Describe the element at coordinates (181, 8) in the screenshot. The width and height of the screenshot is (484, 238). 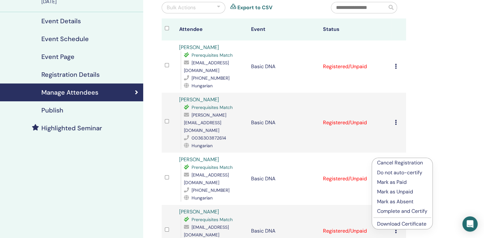
I see `div: Bulk Actions` at that location.